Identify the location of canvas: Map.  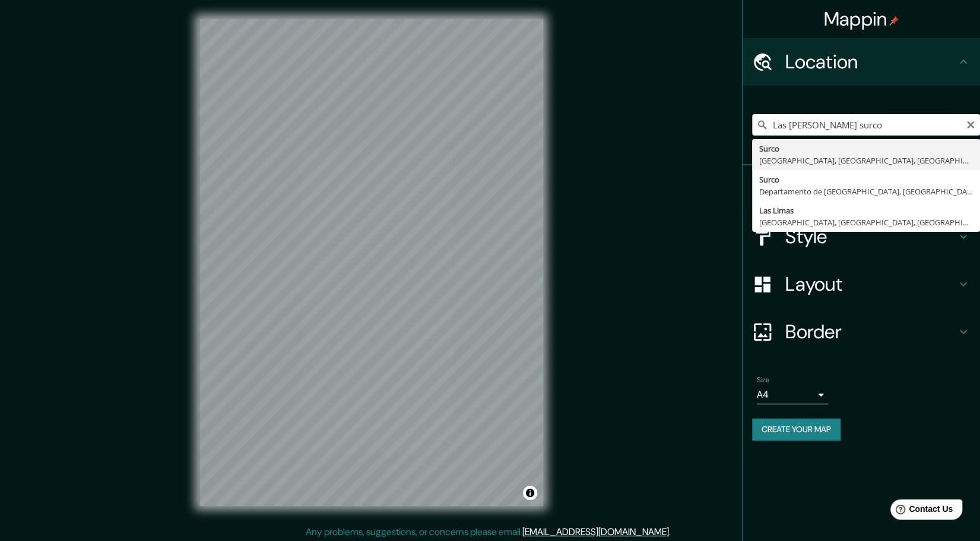
(371, 262).